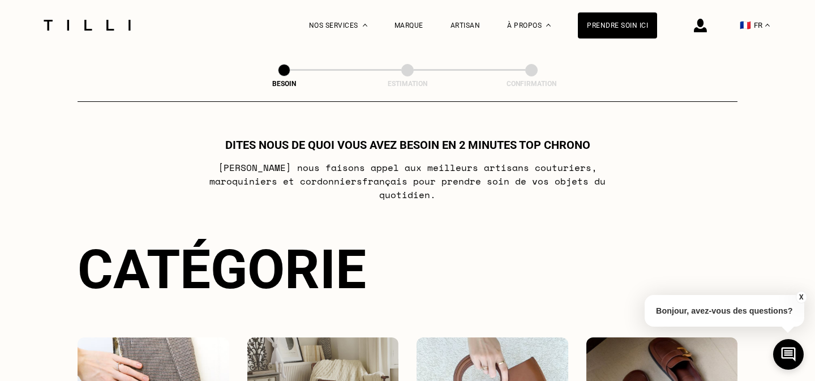 Image resolution: width=815 pixels, height=381 pixels. Describe the element at coordinates (465, 25) in the screenshot. I see `div: Artisan` at that location.